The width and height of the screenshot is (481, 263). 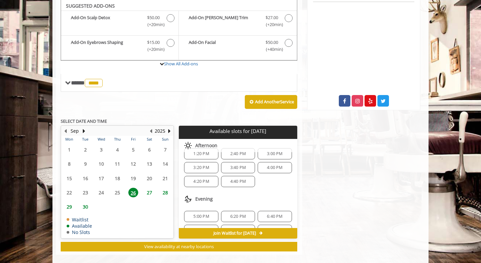 What do you see at coordinates (165, 139) in the screenshot?
I see `th: Sun` at bounding box center [165, 139].